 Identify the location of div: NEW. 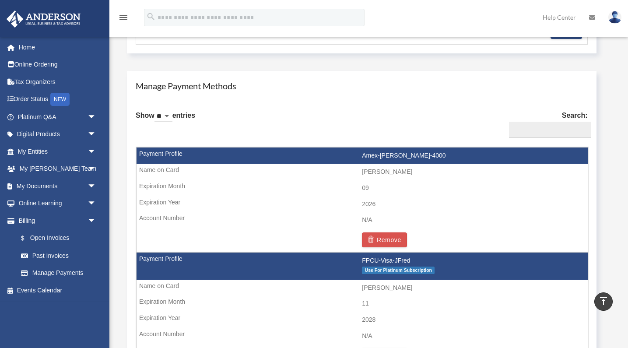
(60, 99).